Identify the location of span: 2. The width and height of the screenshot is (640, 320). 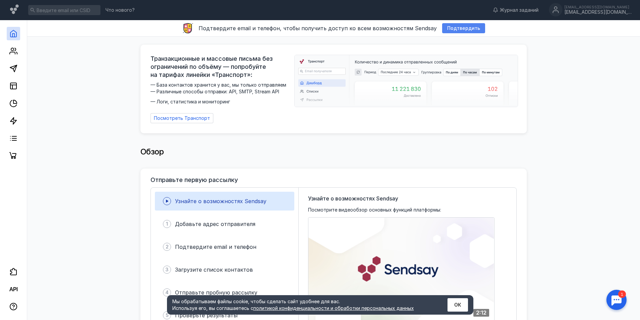
(167, 247).